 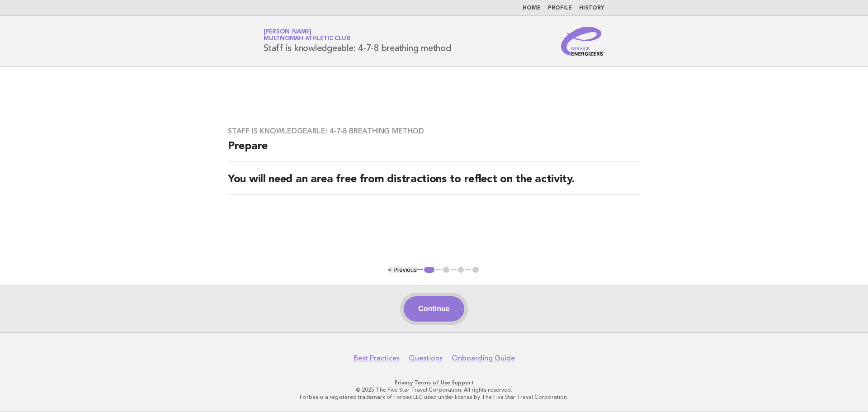 What do you see at coordinates (434, 183) in the screenshot?
I see `h2: You will need an area free from distractions to reflect on the activity.` at bounding box center [434, 183].